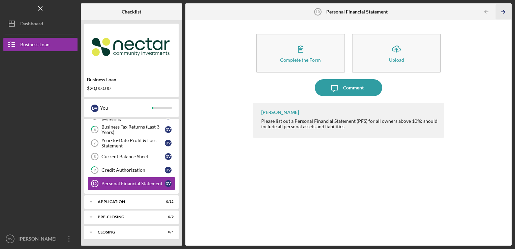 The width and height of the screenshot is (515, 249). I want to click on tspan: 7, so click(95, 143).